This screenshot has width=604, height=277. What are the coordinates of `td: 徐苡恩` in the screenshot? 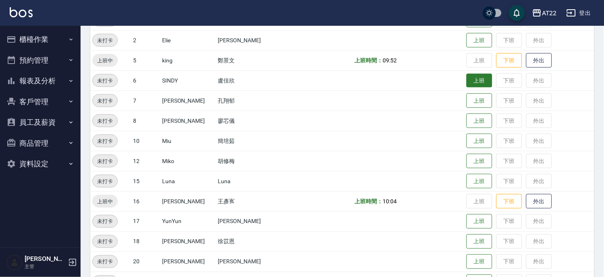 It's located at (256, 242).